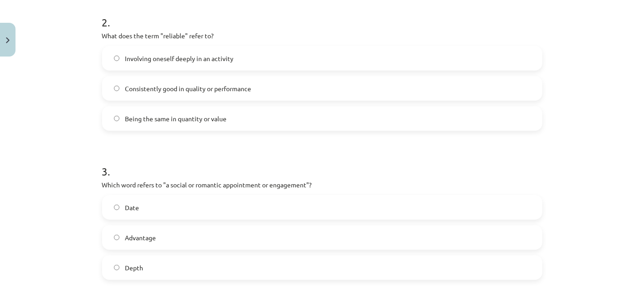 The image size is (644, 305). Describe the element at coordinates (132, 208) in the screenshot. I see `span: Date` at that location.